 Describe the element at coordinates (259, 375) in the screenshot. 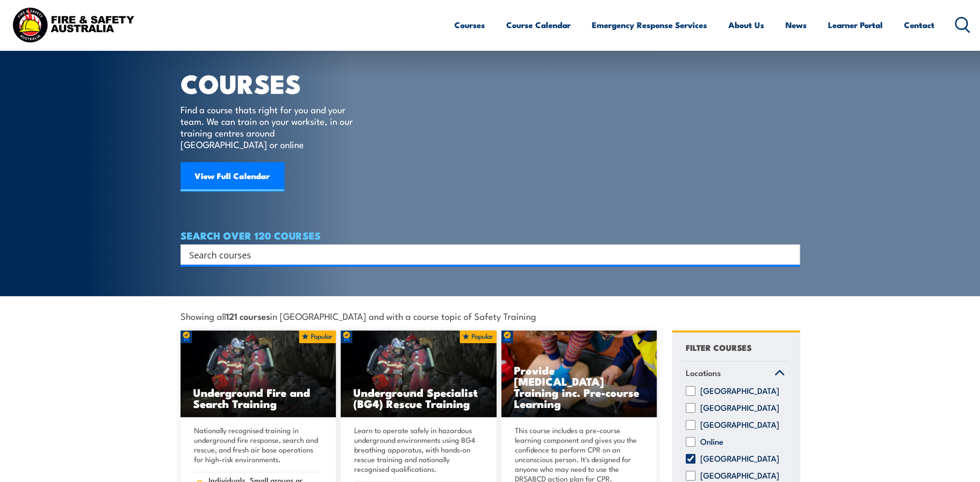

I see `a: Underground Fire and Search Training` at that location.